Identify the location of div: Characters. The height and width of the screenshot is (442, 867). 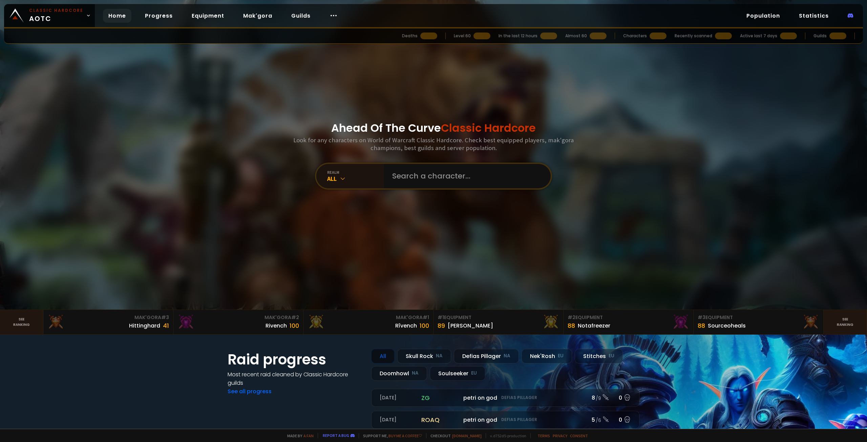
(635, 36).